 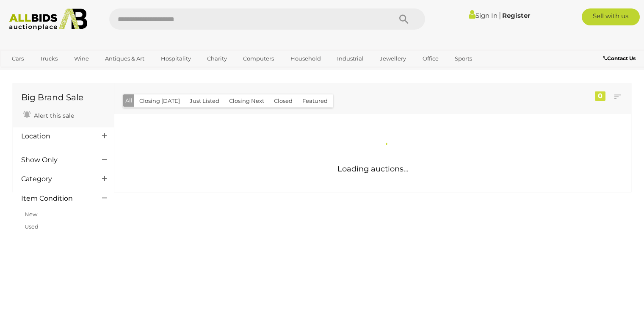 What do you see at coordinates (464, 59) in the screenshot?
I see `a: Sports` at bounding box center [464, 59].